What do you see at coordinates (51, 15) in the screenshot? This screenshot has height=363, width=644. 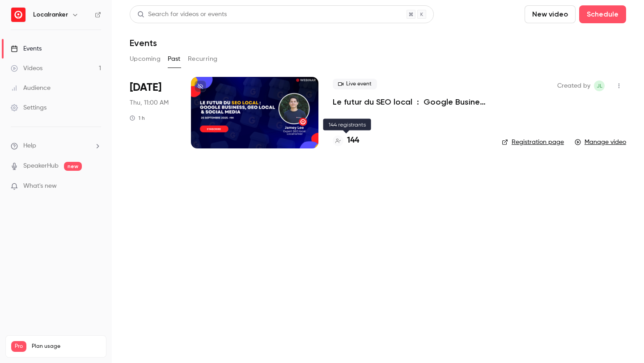 I see `h6: Localranker` at bounding box center [51, 15].